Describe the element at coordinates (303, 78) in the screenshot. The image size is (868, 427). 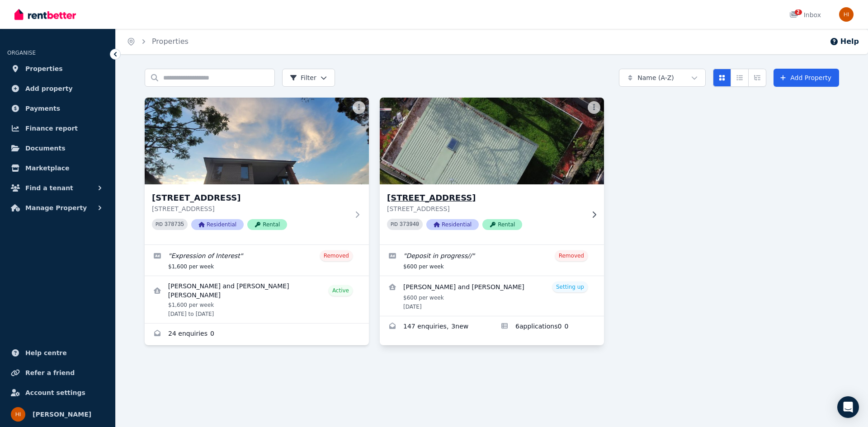
I see `span: Filter` at that location.